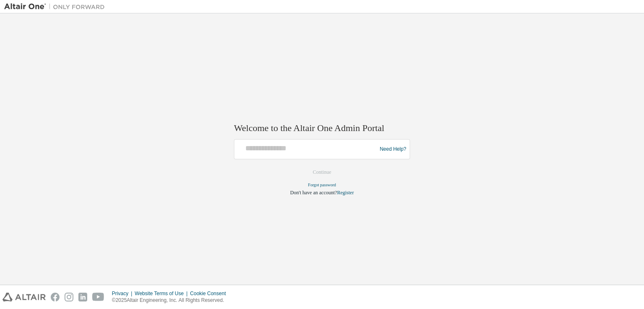 The image size is (644, 309). I want to click on a: Register, so click(345, 193).